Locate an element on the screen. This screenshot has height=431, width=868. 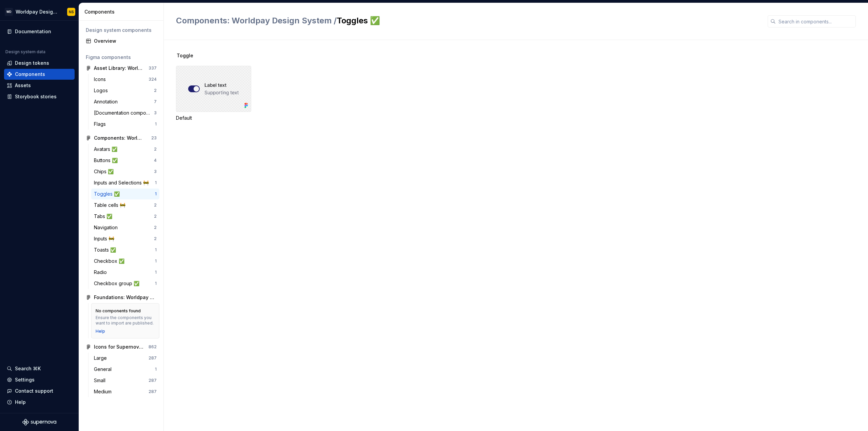
div: Help is located at coordinates (100, 332).